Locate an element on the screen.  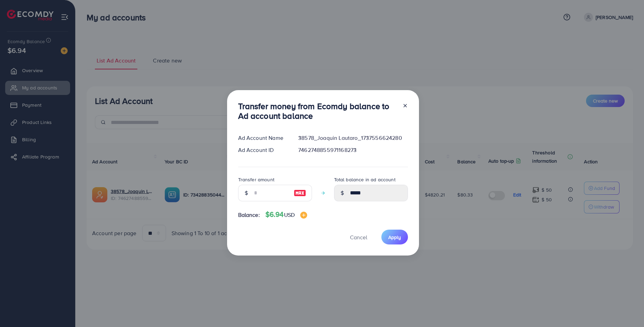
span: Apply is located at coordinates (394, 237).